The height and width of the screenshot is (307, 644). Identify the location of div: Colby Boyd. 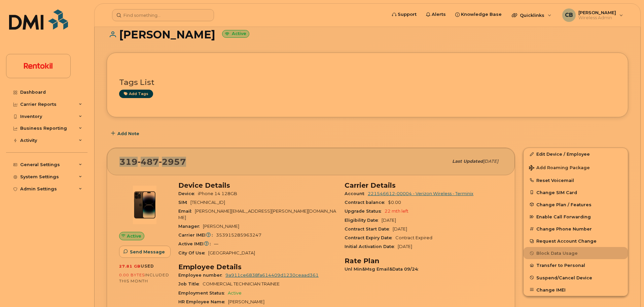
(592, 15).